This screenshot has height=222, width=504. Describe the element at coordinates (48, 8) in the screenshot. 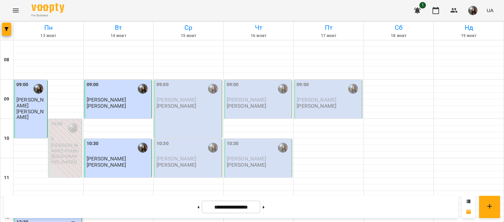

I see `img: Voopty Logo` at that location.